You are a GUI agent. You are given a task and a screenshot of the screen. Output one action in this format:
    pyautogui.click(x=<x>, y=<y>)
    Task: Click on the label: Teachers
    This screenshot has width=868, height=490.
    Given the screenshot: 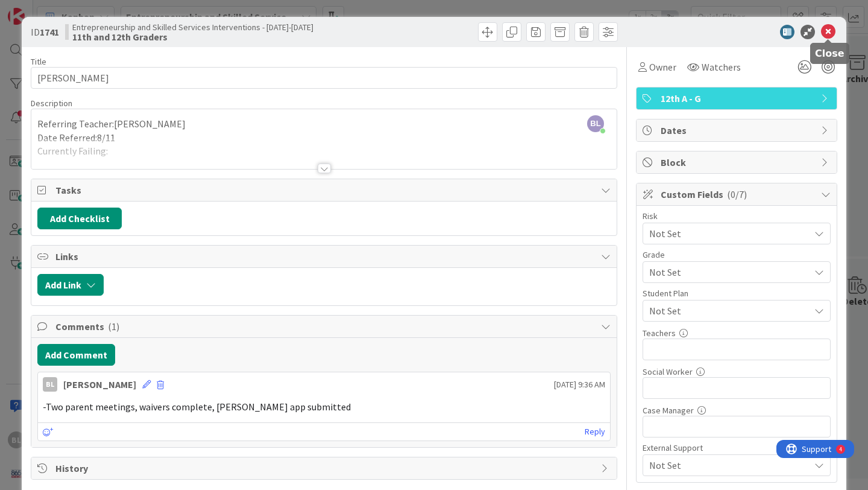 What is the action you would take?
    pyautogui.click(x=659, y=333)
    